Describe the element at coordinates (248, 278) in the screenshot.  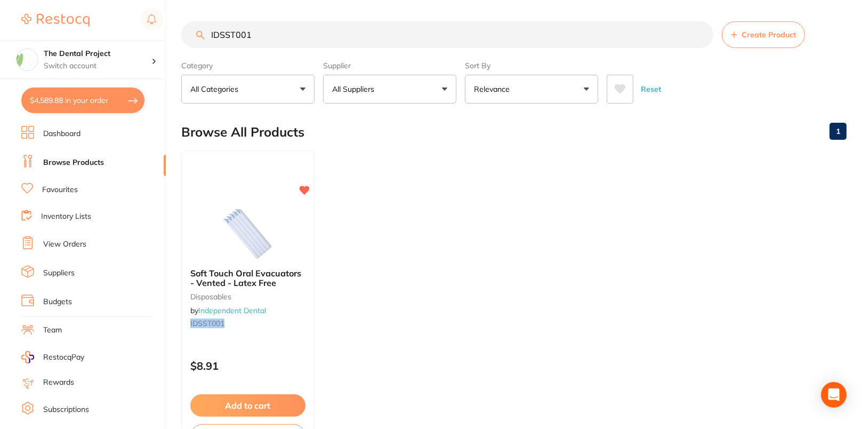
I see `b: Soft Touch Oral Evacuators - Vented - Latex Free` at that location.